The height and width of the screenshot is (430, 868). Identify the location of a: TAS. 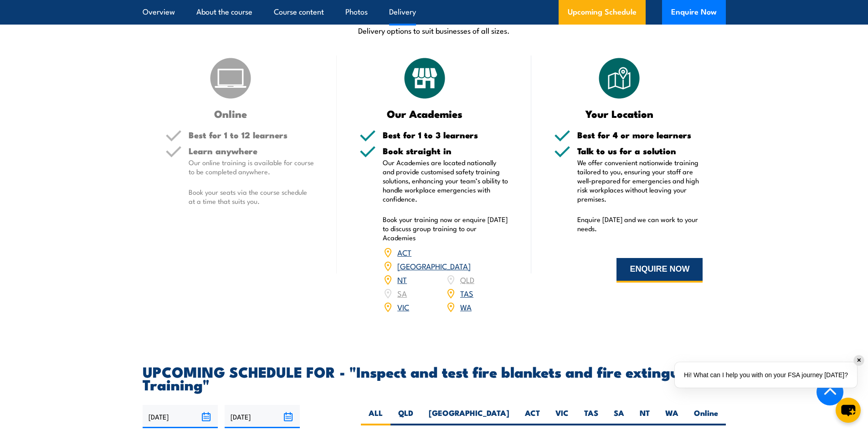
(466, 293).